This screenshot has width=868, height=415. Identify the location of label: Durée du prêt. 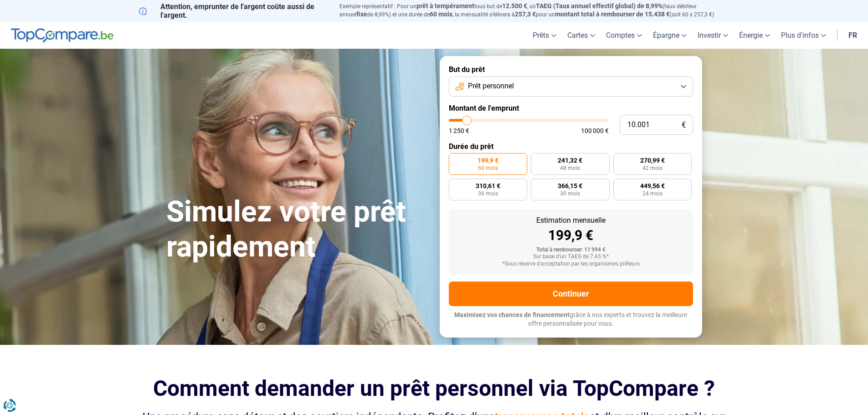
(571, 146).